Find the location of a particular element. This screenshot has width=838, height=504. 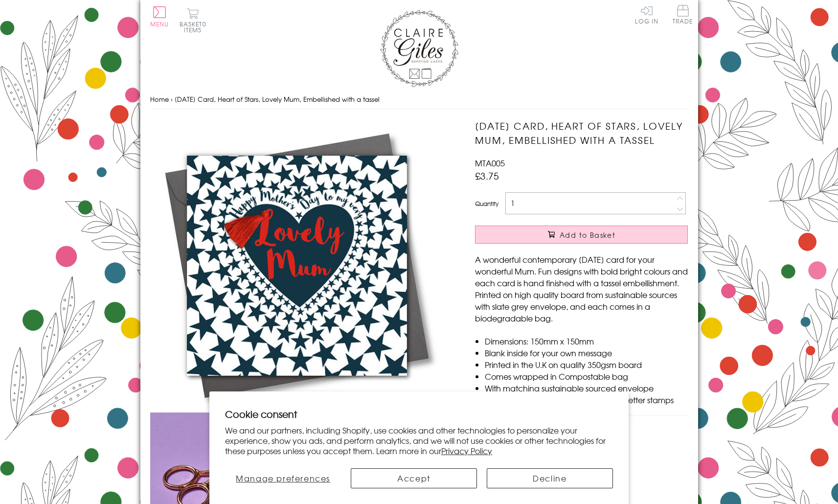

a: Trade is located at coordinates (683, 15).